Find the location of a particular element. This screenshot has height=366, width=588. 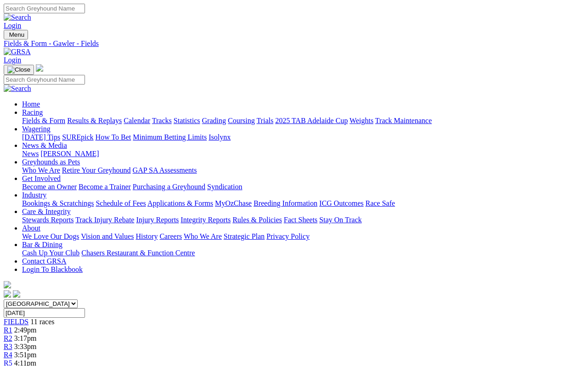

a: Race Safe is located at coordinates (380, 203).